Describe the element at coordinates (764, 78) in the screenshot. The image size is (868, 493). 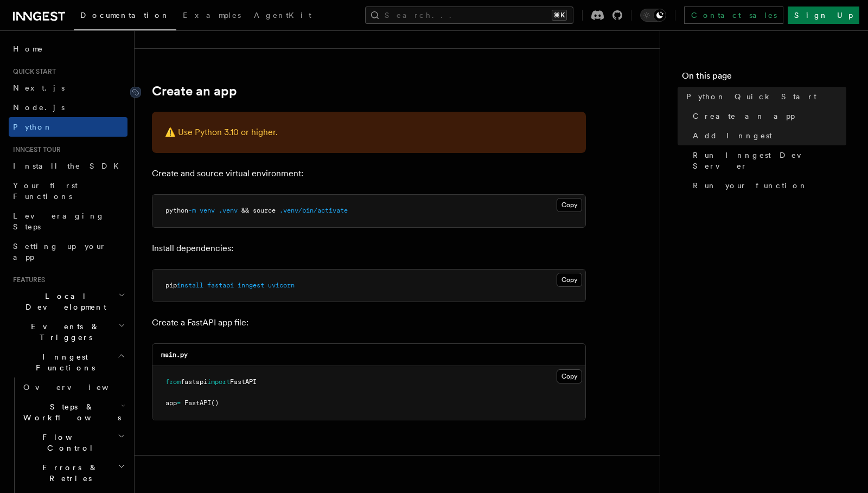
I see `h4: On this page` at that location.